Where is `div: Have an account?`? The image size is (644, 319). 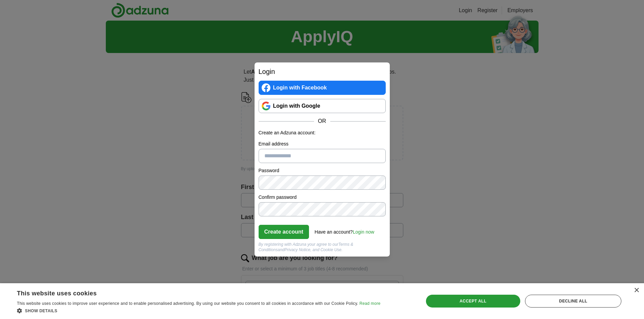
div: Have an account? is located at coordinates (344, 230).